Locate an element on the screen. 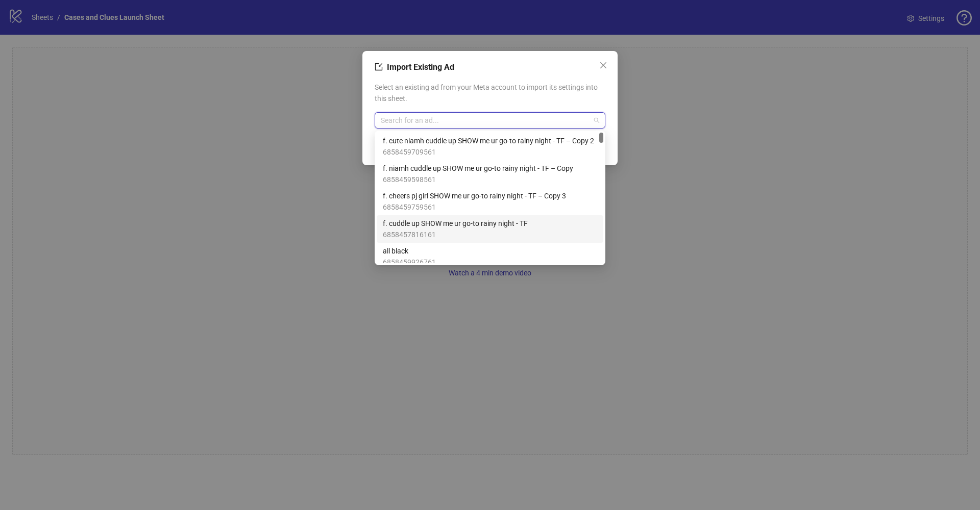 This screenshot has height=510, width=980. div: f. cute niamh cuddle up SHOW me ur go-to rainy night - TF – Copy 2 is located at coordinates (490, 146).